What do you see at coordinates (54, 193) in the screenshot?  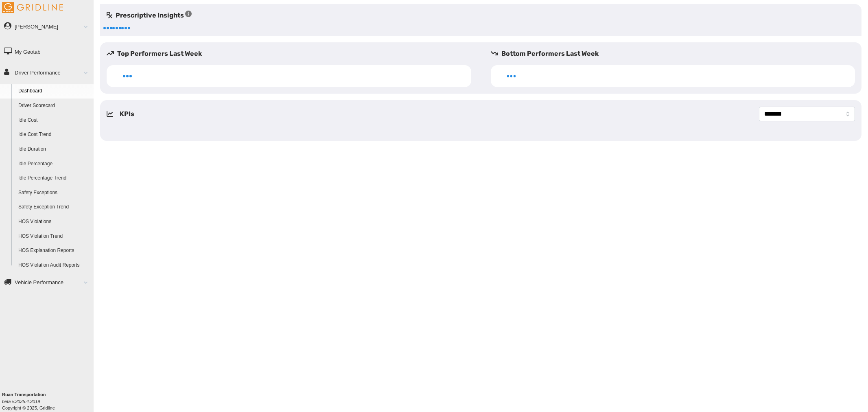 I see `a: Safety Exceptions` at bounding box center [54, 193].